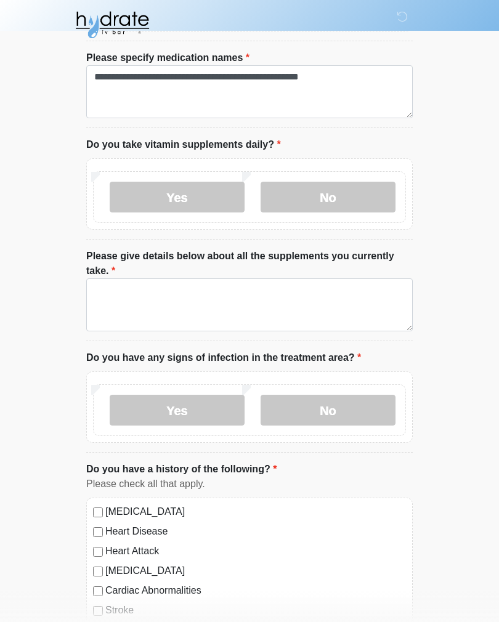 Image resolution: width=499 pixels, height=622 pixels. I want to click on input: Cardiac Abnormalities, so click(98, 591).